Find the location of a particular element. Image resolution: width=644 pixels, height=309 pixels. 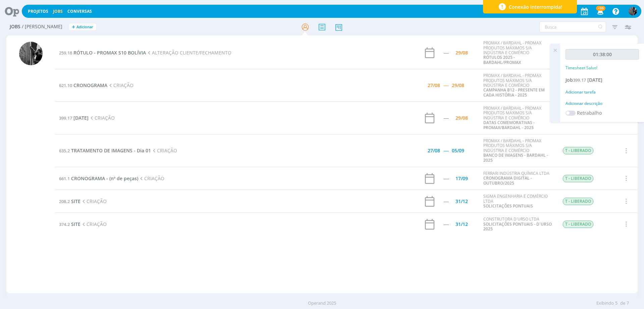

span: Adicionar is located at coordinates (85, 27).